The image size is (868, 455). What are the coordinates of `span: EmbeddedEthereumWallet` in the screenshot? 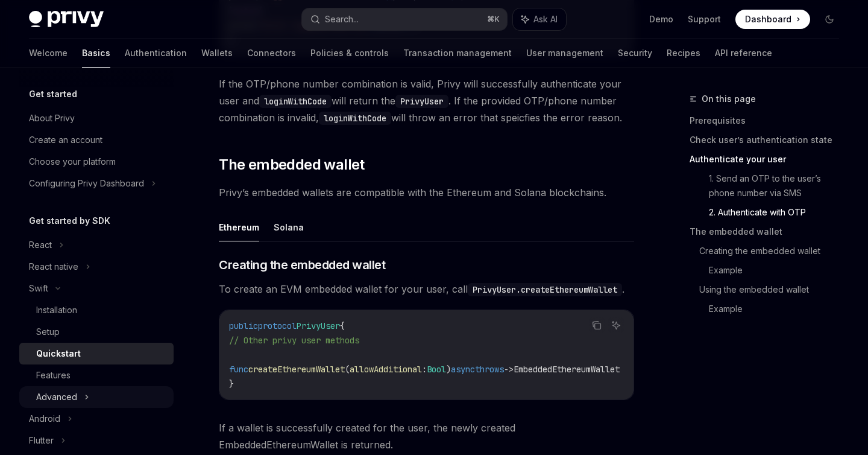 It's located at (567, 369).